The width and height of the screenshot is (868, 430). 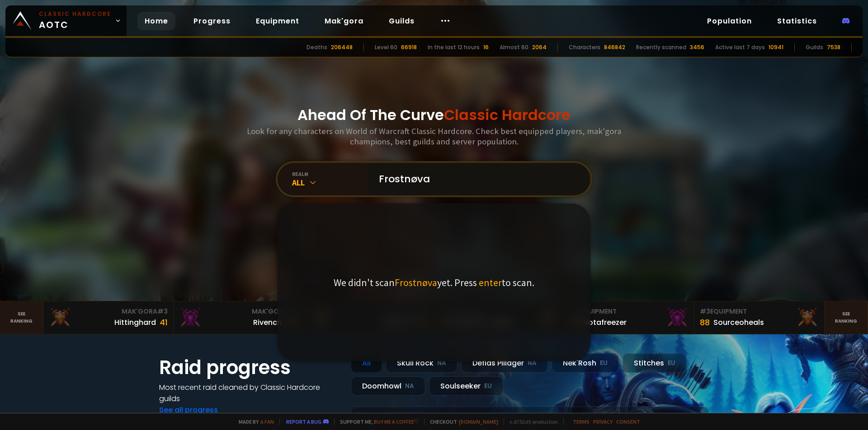 I want to click on div: 7538, so click(x=833, y=47).